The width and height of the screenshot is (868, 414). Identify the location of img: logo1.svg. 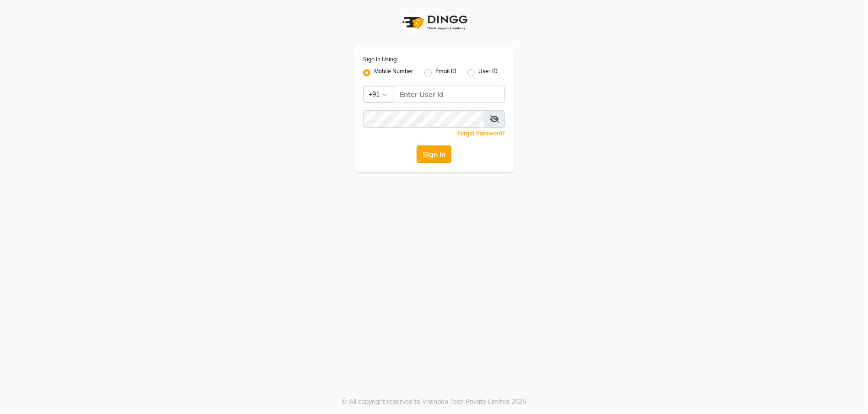
(434, 22).